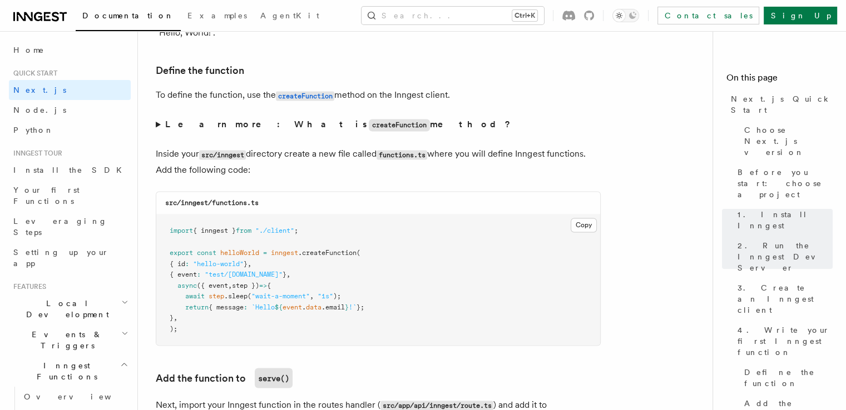 Image resolution: width=846 pixels, height=410 pixels. Describe the element at coordinates (783, 220) in the screenshot. I see `a: 1. Install Inngest` at that location.